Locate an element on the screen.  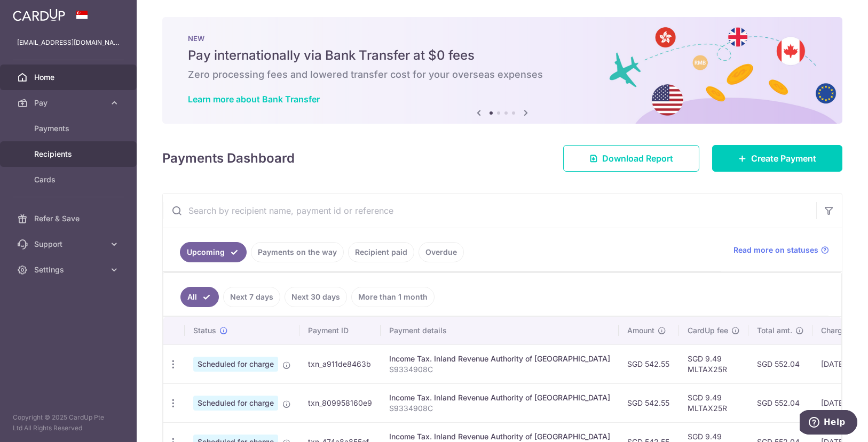
td: txn_a911de8463b is located at coordinates (340, 364).